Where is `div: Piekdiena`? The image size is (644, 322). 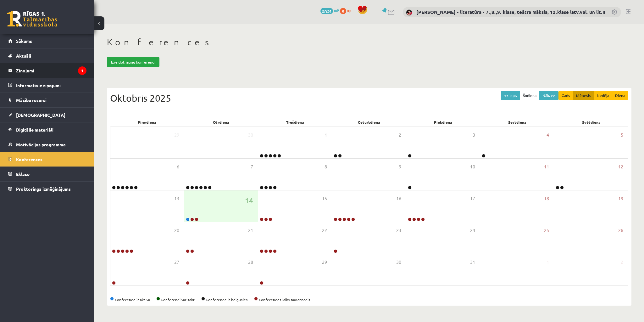
div: Piekdiena is located at coordinates (443, 122).